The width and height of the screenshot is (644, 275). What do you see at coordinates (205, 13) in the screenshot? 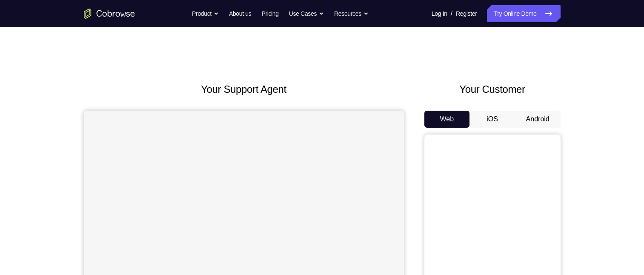
I see `button: Product` at bounding box center [205, 13].